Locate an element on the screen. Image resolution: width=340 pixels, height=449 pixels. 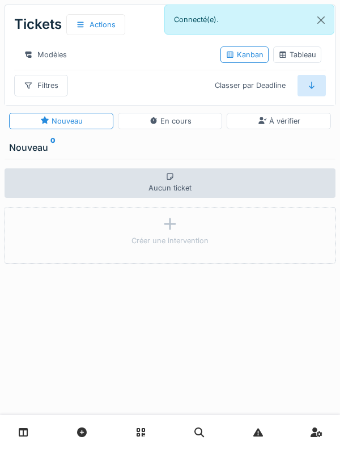
div: À vérifier is located at coordinates (279, 121).